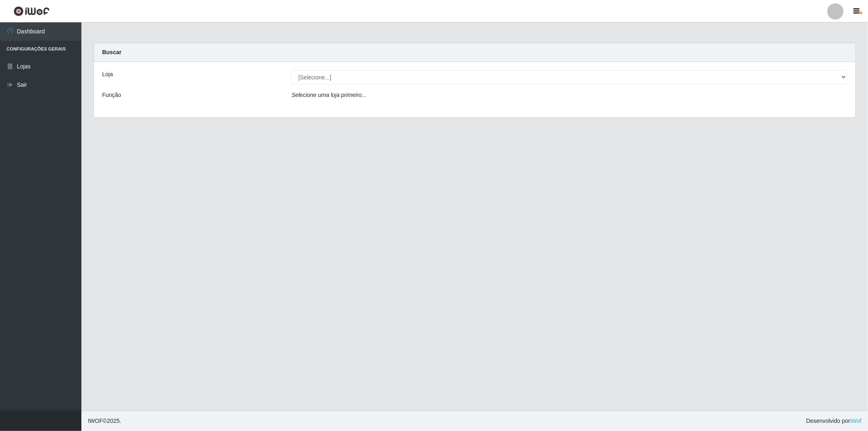  What do you see at coordinates (833, 421) in the screenshot?
I see `span: Desenvolvido por` at bounding box center [833, 421].